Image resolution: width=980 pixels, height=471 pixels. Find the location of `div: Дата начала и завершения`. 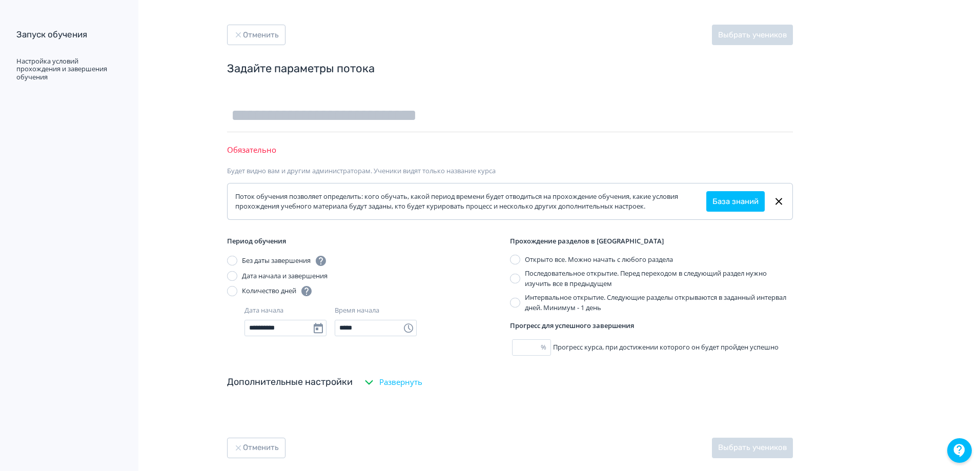

div: Дата начала и завершения is located at coordinates (285, 276).